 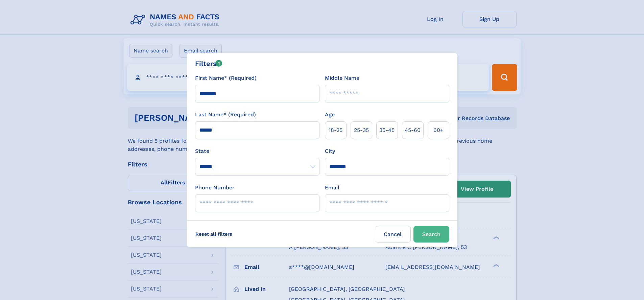 What do you see at coordinates (393, 234) in the screenshot?
I see `label: Cancel` at bounding box center [393, 234].